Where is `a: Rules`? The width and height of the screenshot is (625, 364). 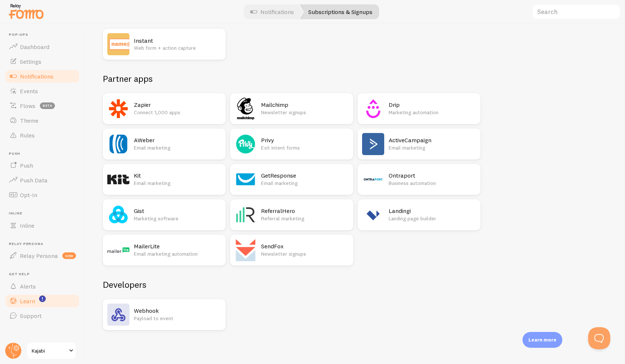
a: Rules is located at coordinates (42, 136).